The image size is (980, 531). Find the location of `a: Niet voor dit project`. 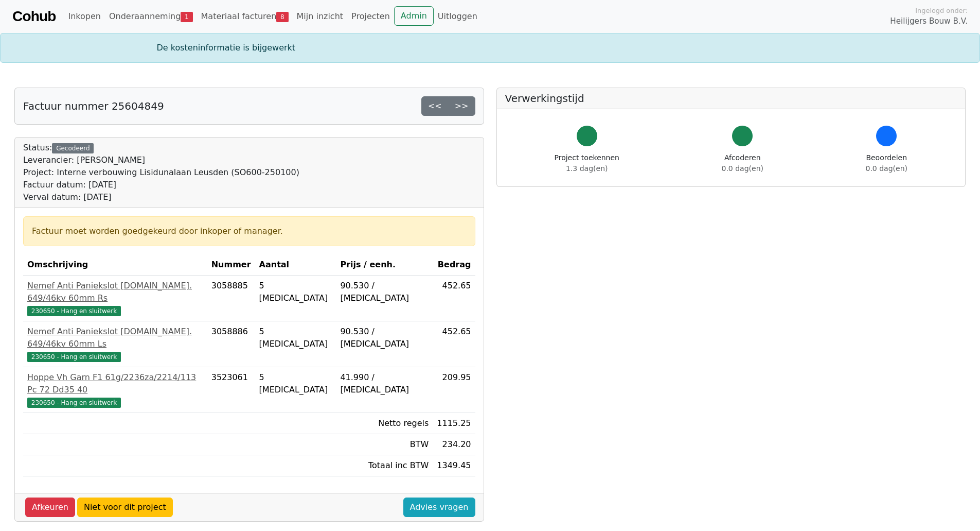

a: Niet voor dit project is located at coordinates (125, 507).